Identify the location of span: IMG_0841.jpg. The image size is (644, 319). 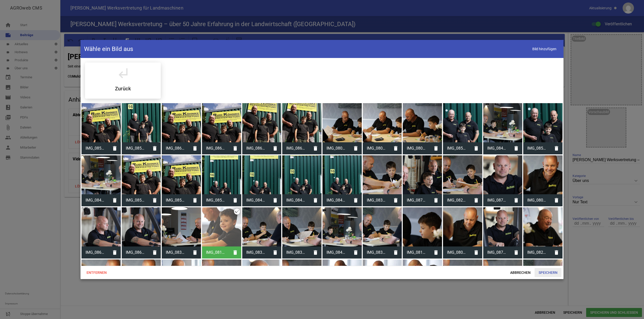
(497, 148).